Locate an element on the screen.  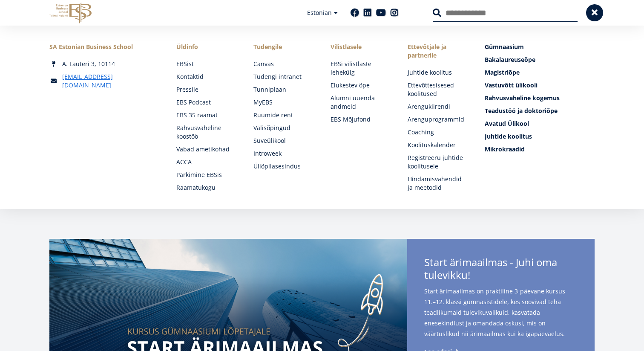
a: Teadustöö ja doktoriõpe is located at coordinates (540, 111).